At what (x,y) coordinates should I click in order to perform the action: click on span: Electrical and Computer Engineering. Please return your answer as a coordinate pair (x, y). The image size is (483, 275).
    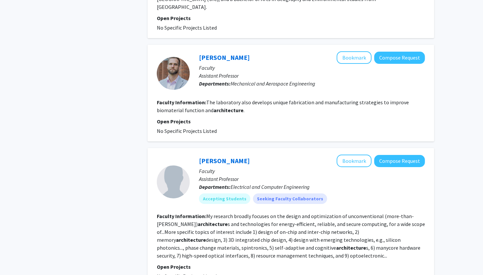
    Looking at the image, I should click on (270, 187).